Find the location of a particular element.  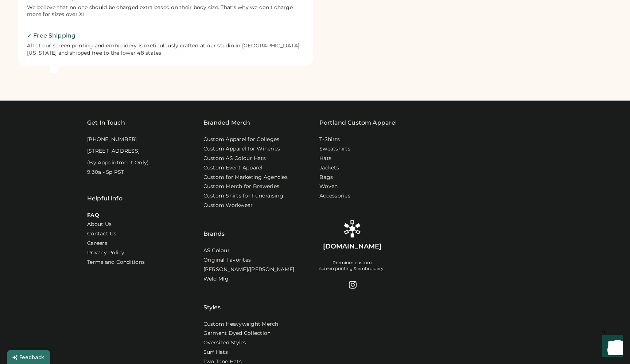

div: All of our screen printing and embroidery is meticulously crafted at our studio in [GEOGRAPHIC_DA... is located at coordinates (166, 50).